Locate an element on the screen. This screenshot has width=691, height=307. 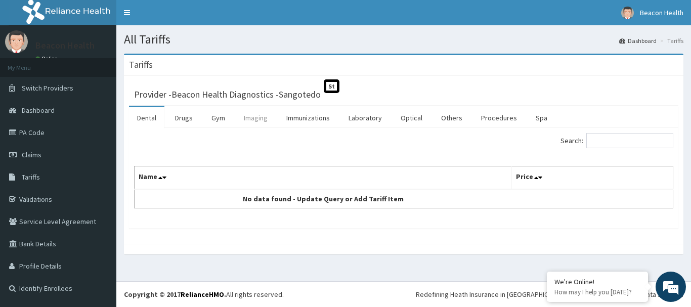
span: Claims is located at coordinates (31, 155).